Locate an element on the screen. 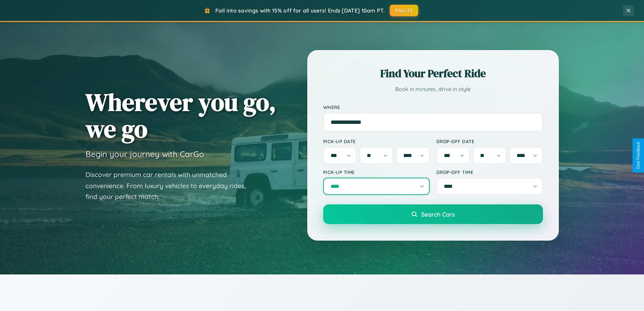 This screenshot has width=644, height=311. p: Discover premium car rentals with unmatched convenience. From luxury vehicles to everyday rides, ... is located at coordinates (170, 185).